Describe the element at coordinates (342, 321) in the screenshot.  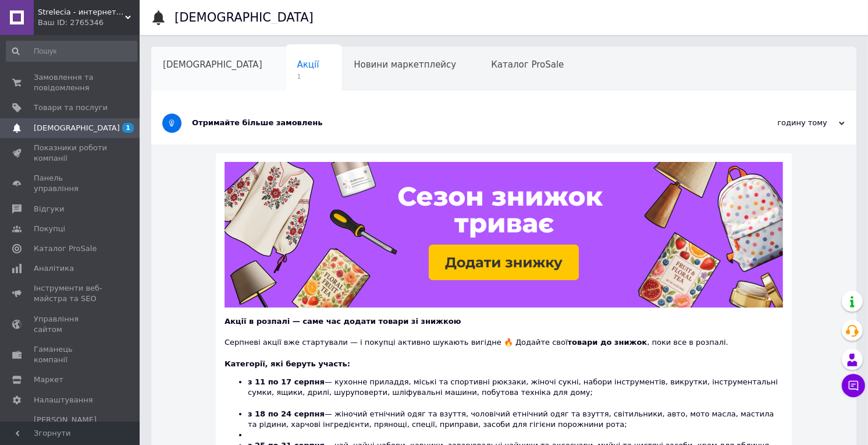
I see `b: Акції в розпалі — саме час додати товари зі знижкою` at that location.